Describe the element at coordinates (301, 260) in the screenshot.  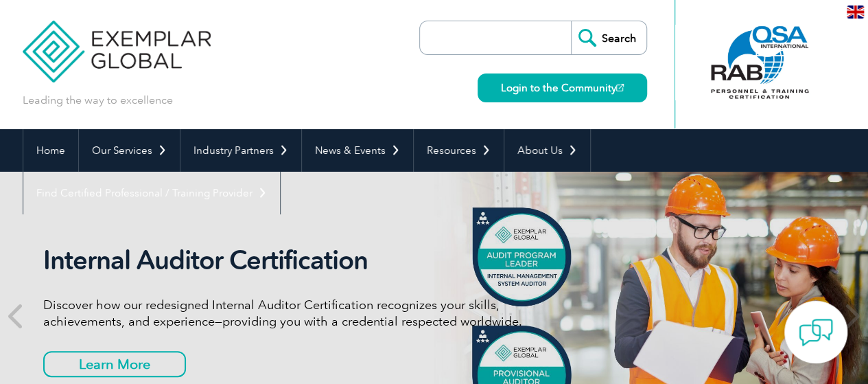
I see `h2: Internal Auditor Certification` at that location.